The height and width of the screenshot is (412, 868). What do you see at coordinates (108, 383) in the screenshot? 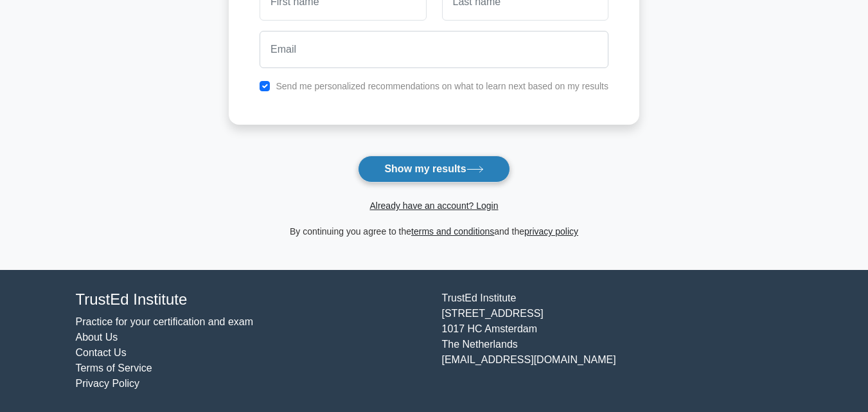
I see `a: Privacy Policy` at bounding box center [108, 383].